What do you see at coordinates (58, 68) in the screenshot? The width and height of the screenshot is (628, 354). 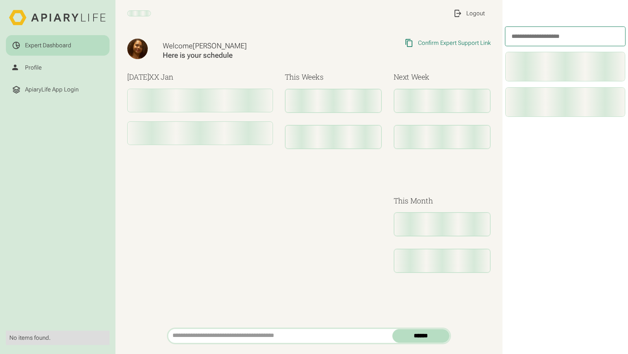 I see `a: Profile` at bounding box center [58, 68].